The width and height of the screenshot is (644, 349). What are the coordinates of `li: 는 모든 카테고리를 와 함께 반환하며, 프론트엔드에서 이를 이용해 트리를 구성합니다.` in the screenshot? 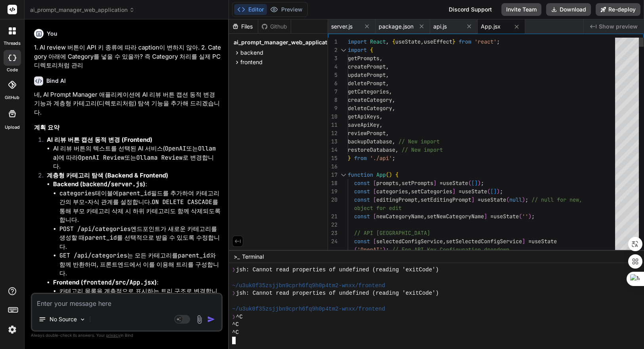 It's located at (140, 265).